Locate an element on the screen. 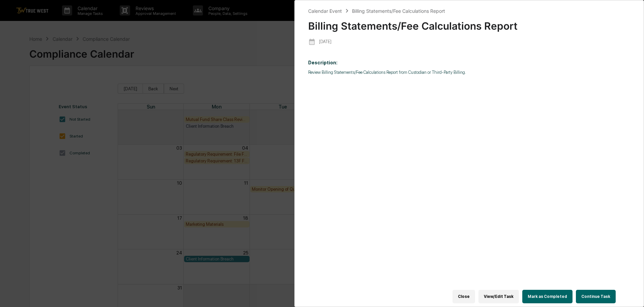 The height and width of the screenshot is (307, 644). button: Continue Task is located at coordinates (596, 297).